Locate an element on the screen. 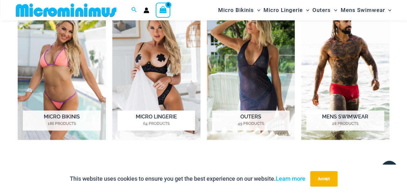  p: This website uses cookies to ensure you get the best experience on our website. is located at coordinates (188, 178).